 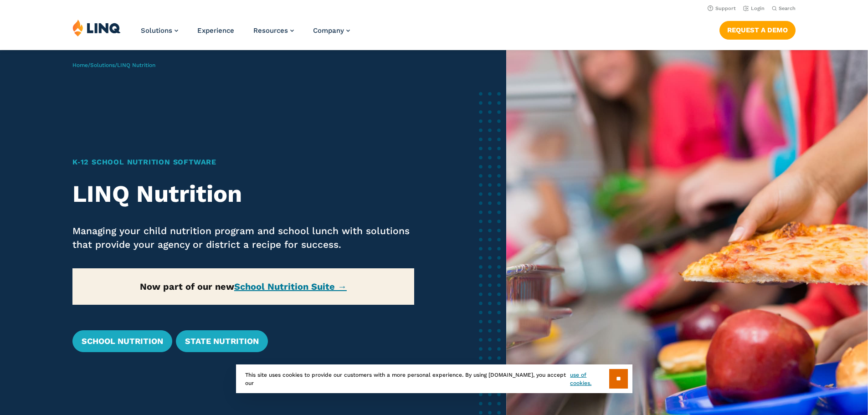 What do you see at coordinates (158, 194) in the screenshot?
I see `strong: LINQ Nutrition` at bounding box center [158, 194].